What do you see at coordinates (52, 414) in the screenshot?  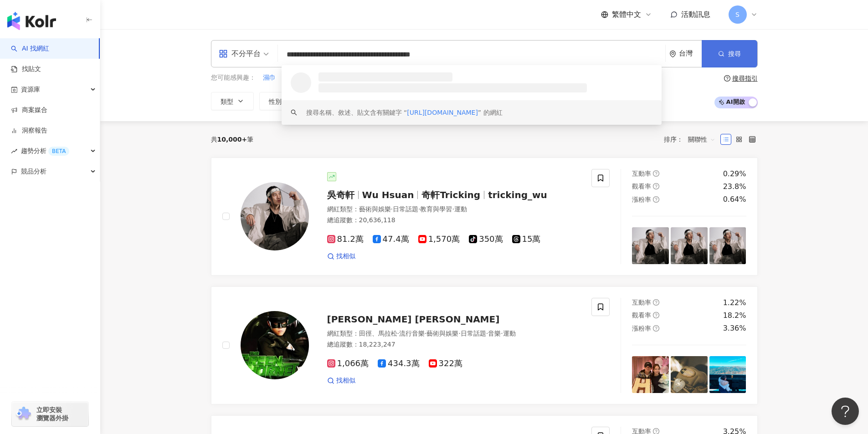 I see `span: 立即安裝 瀏覽器外掛` at bounding box center [52, 414].